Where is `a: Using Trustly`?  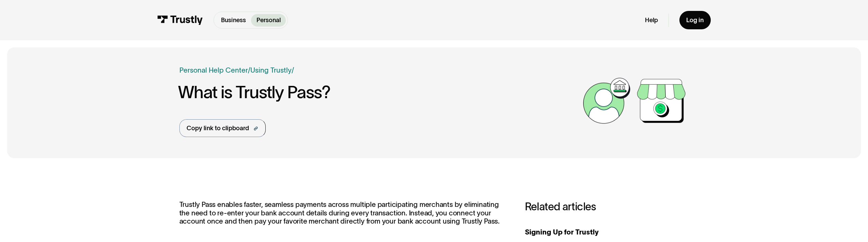
a: Using Trustly is located at coordinates (270, 70).